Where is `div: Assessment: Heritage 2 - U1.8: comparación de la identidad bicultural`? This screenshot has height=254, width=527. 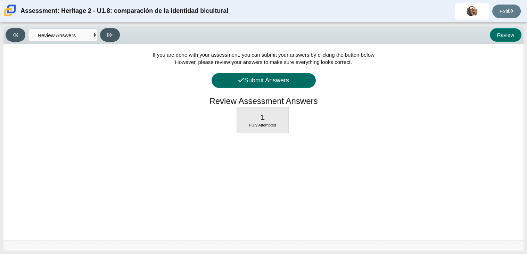 div: Assessment: Heritage 2 - U1.8: comparación de la identidad bicultural is located at coordinates (124, 11).